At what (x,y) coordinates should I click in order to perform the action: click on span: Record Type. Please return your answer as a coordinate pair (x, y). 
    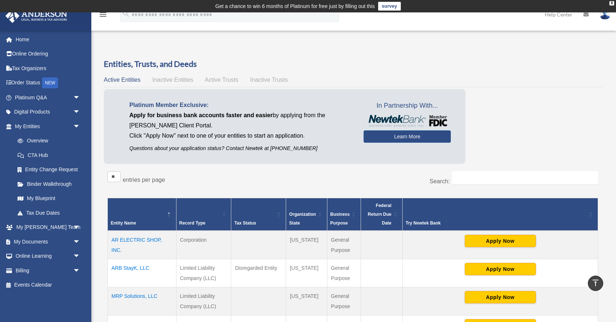
    Looking at the image, I should click on (193, 223).